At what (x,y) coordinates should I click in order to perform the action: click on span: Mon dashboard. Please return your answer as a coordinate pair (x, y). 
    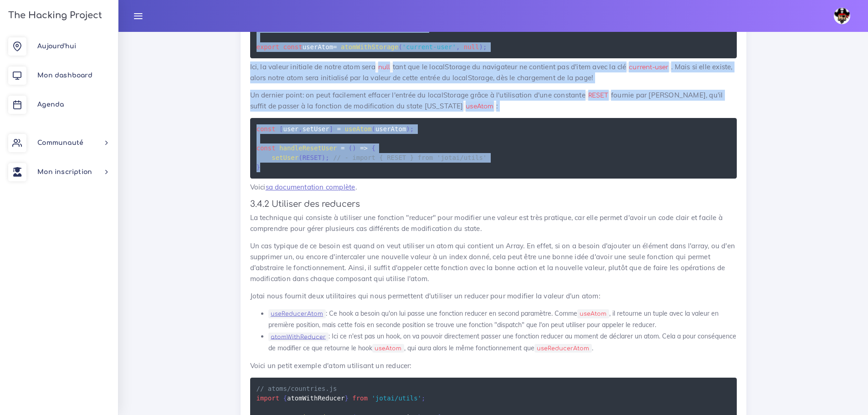
    Looking at the image, I should click on (64, 75).